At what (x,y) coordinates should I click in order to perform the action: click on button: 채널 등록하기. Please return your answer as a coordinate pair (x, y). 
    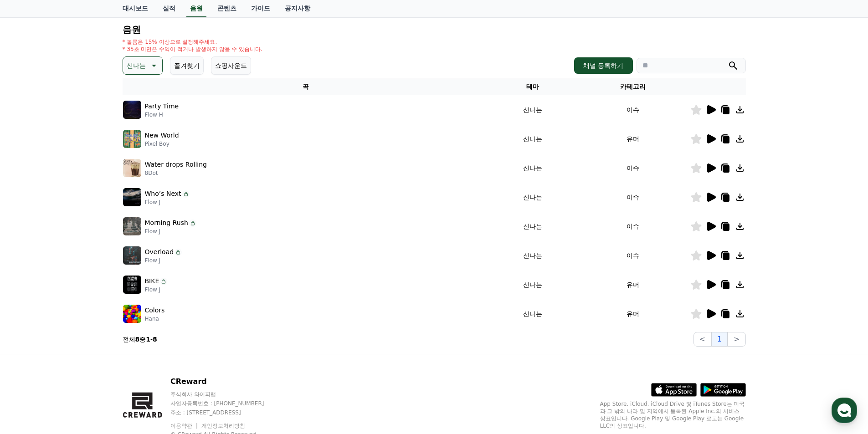
    Looking at the image, I should click on (603, 66).